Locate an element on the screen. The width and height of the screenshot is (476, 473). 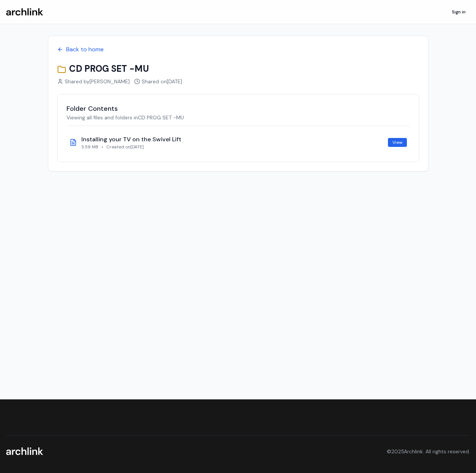
a: Sign in is located at coordinates (459, 12).